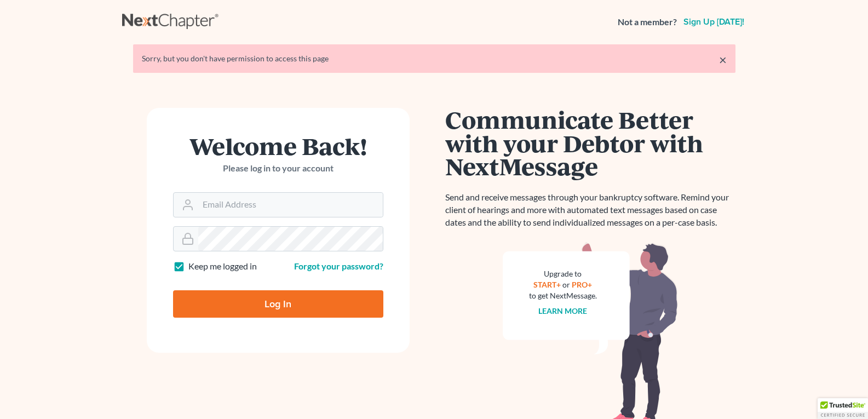 The height and width of the screenshot is (419, 868). What do you see at coordinates (222, 266) in the screenshot?
I see `label: Keep me logged in` at bounding box center [222, 266].